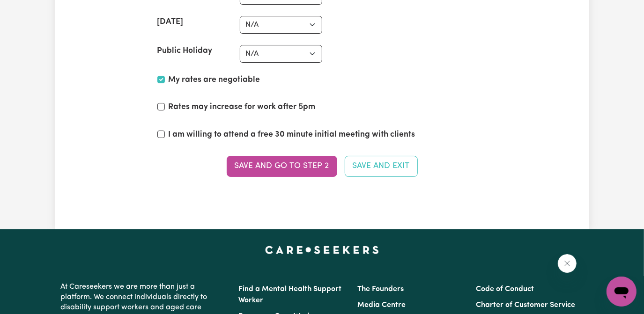 This screenshot has width=644, height=314. Describe the element at coordinates (381, 289) in the screenshot. I see `a: The Founders` at that location.